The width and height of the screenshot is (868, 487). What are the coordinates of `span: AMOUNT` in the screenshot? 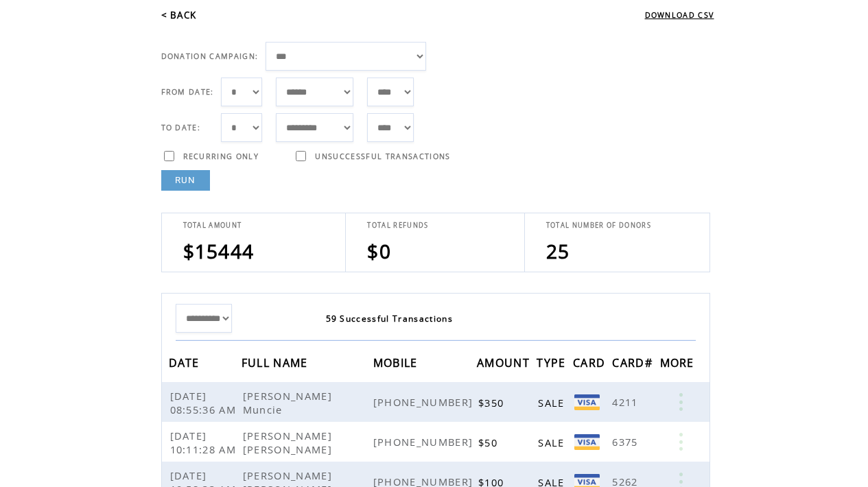 It's located at (505, 364).